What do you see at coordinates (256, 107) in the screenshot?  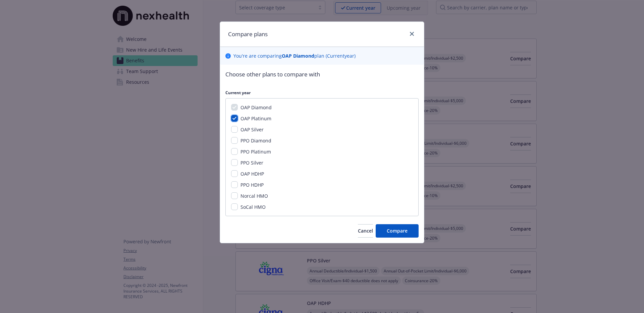 I see `span: OAP Diamond` at bounding box center [256, 107].